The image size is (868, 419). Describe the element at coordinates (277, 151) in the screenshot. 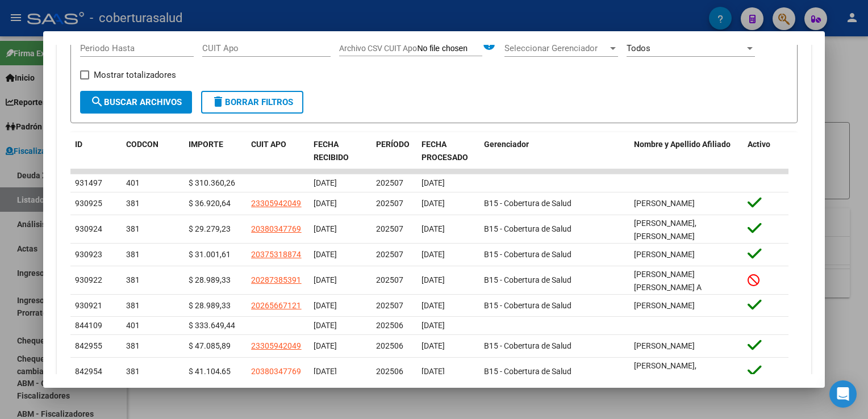

I see `datatable-header-cell: CUIT APO` at that location.